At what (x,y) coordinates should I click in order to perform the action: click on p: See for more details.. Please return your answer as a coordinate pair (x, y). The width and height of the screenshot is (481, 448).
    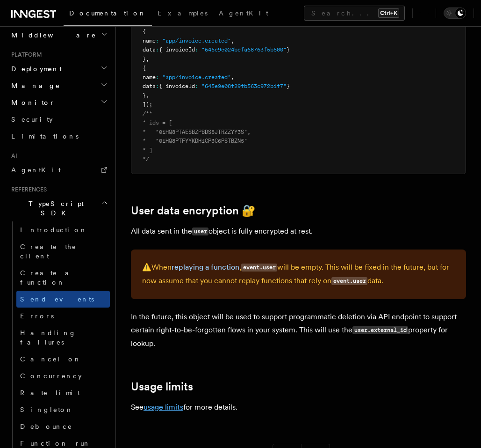
    Looking at the image, I should click on (298, 407).